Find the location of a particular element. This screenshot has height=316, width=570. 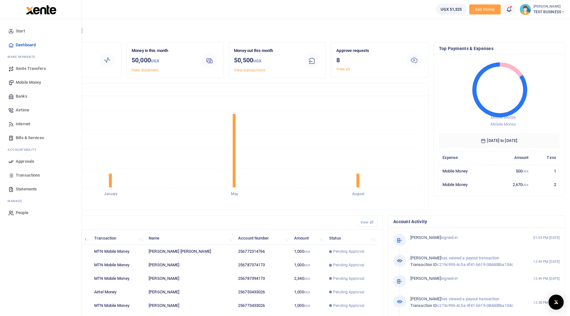

span: Transactions is located at coordinates (28, 175).